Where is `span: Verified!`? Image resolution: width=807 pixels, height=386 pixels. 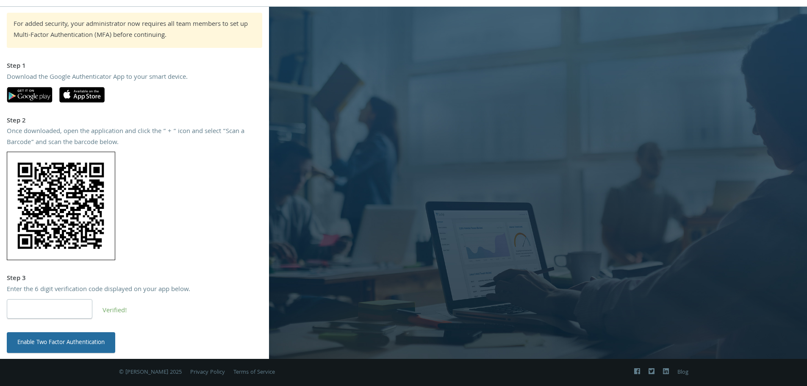
span: Verified! is located at coordinates (115, 311).